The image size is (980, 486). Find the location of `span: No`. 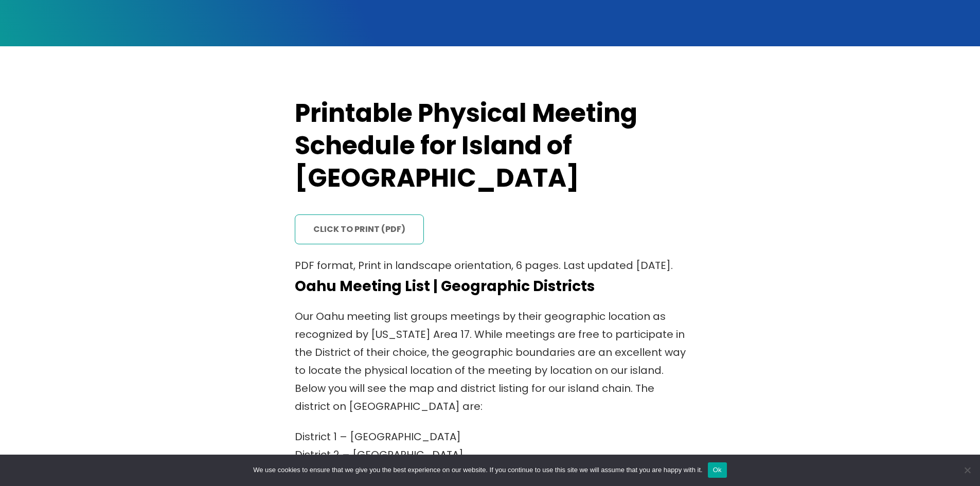

span: No is located at coordinates (967, 470).